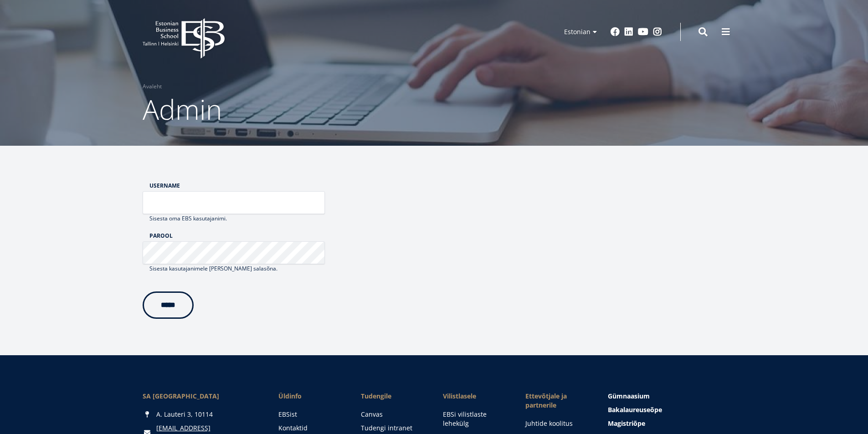 The image size is (868, 434). I want to click on a: Canvas, so click(393, 414).